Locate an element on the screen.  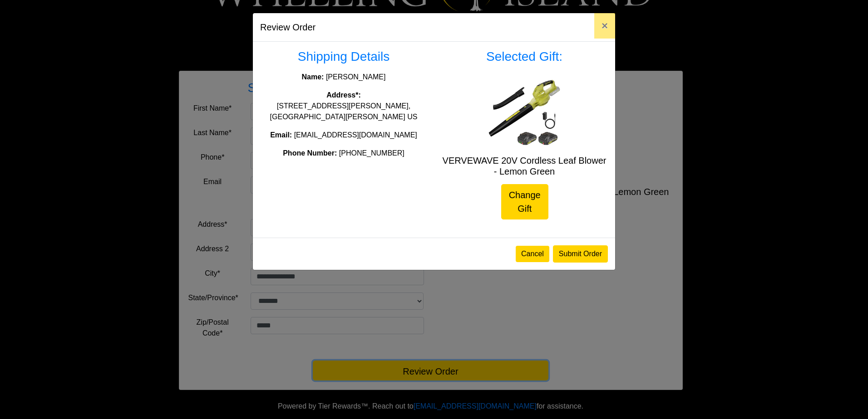
h5: VERVEWAVE 20V Cordless Leaf Blower - Lemon Green is located at coordinates (524, 166).